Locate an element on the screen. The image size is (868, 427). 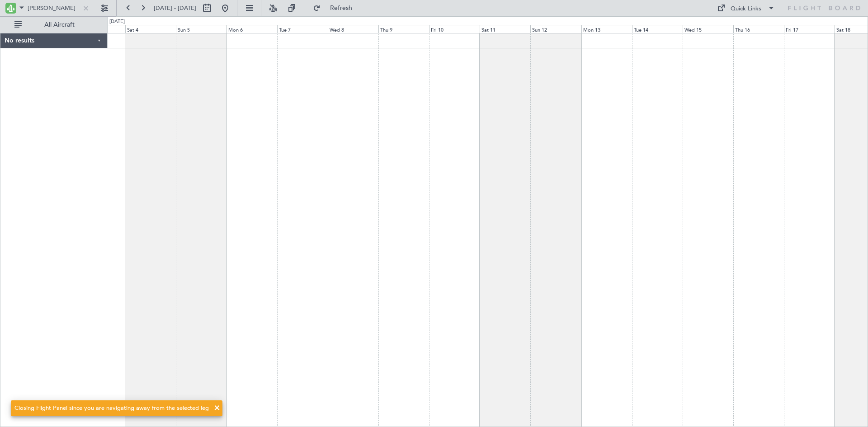
div: Thu 9 is located at coordinates (404, 29).